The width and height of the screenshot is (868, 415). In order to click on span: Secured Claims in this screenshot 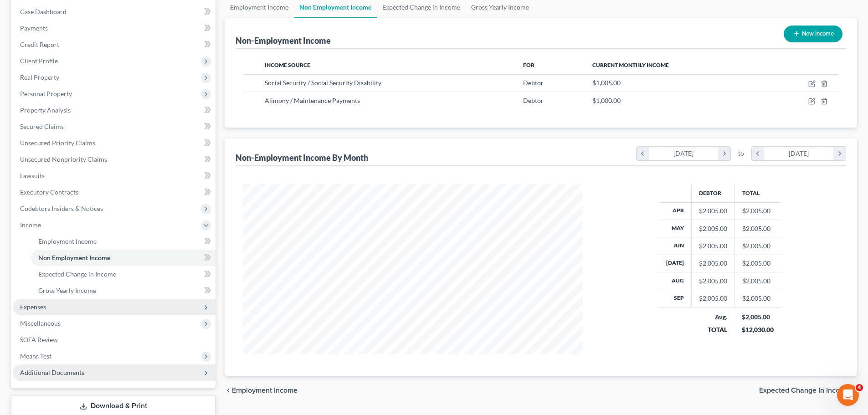, I will do `click(42, 126)`.